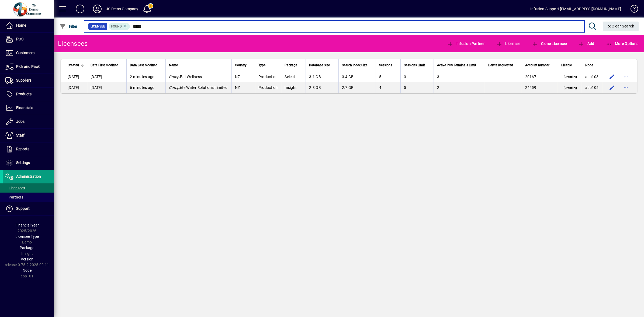 This screenshot has width=644, height=317. I want to click on td: 5, so click(417, 87).